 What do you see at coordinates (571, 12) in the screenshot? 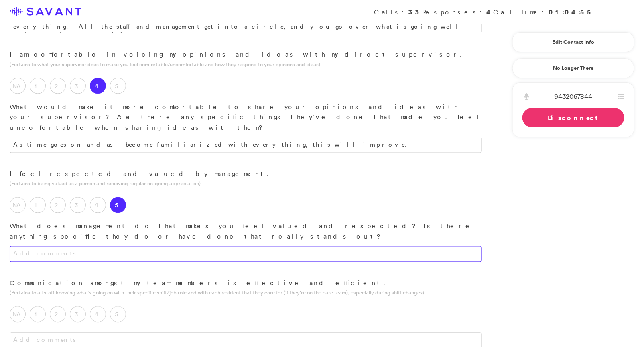
I see `strong: 01:04:55` at bounding box center [571, 12].